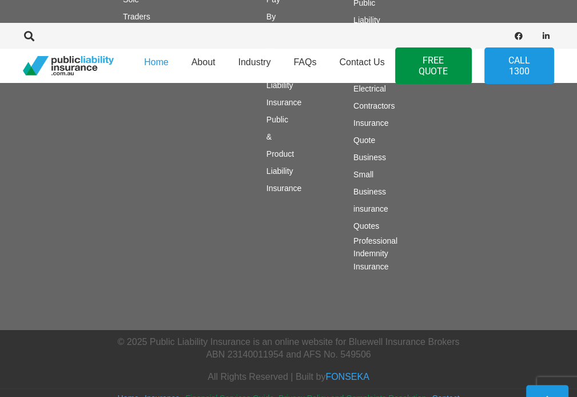 Image resolution: width=577 pixels, height=397 pixels. Describe the element at coordinates (362, 66) in the screenshot. I see `a: Contact Us` at that location.